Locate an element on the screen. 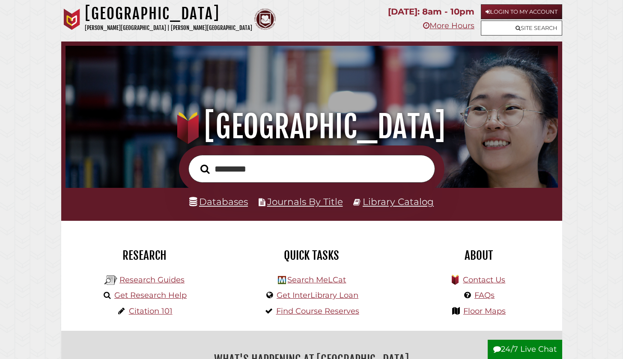 This screenshot has height=359, width=623. a: Library Catalog is located at coordinates (398, 202).